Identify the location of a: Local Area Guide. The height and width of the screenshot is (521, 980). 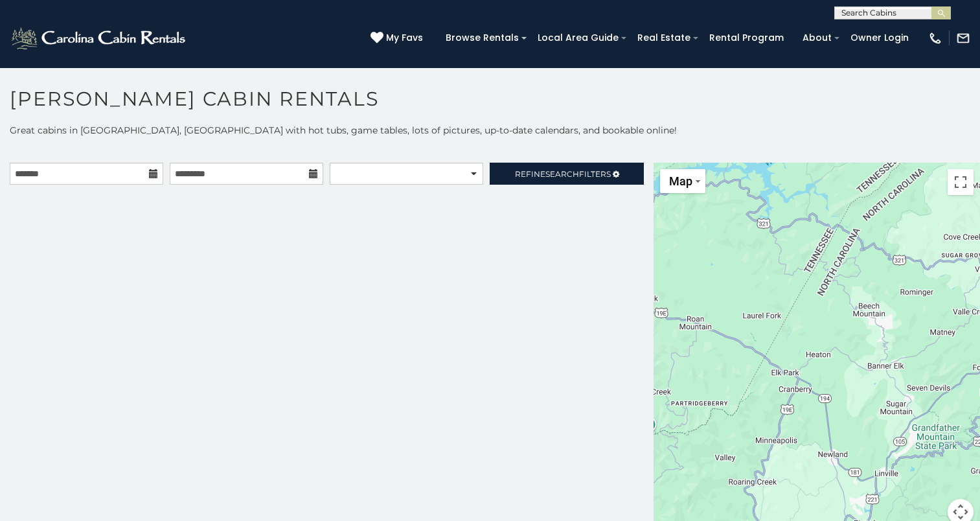
(578, 38).